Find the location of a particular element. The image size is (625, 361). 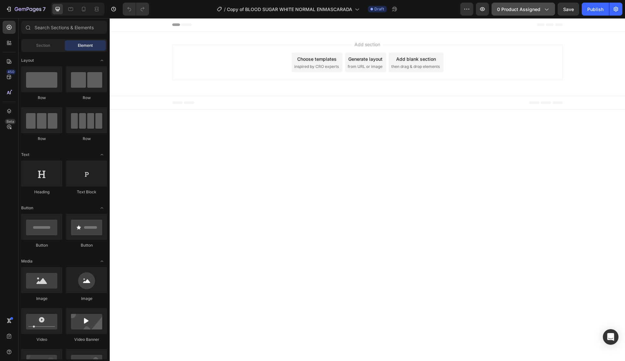

div: Video Banner is located at coordinates (87, 340).